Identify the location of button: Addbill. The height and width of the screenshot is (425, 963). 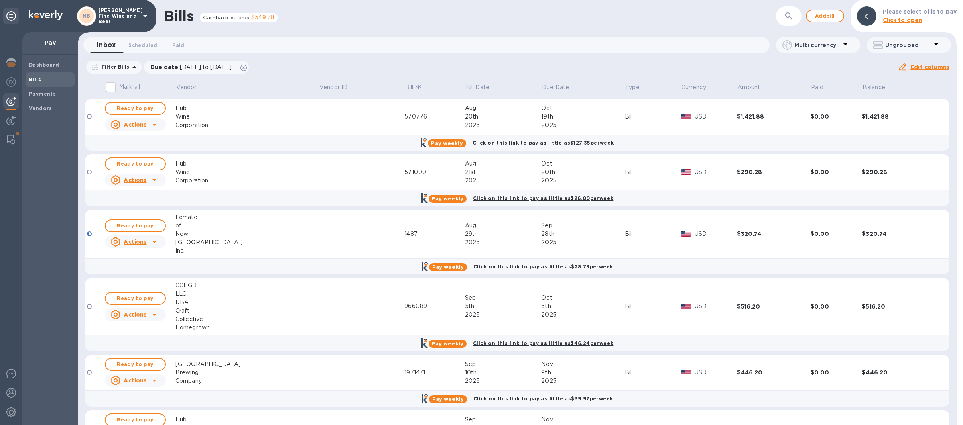
(825, 16).